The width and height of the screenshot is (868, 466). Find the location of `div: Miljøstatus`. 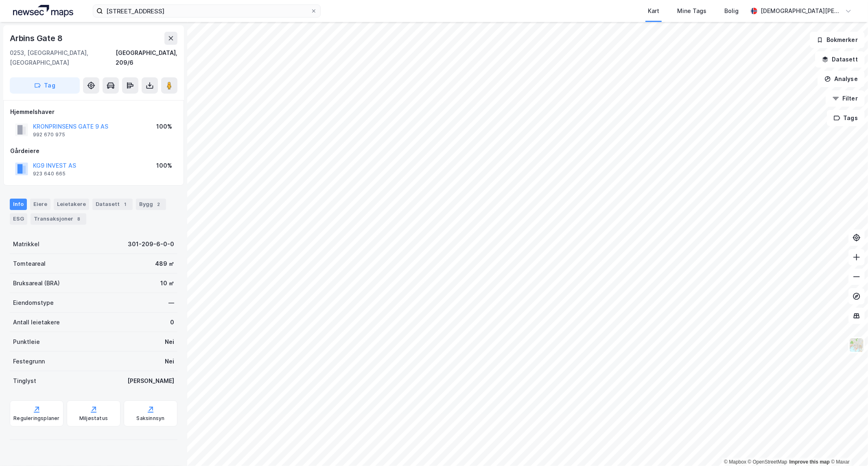

div: Miljøstatus is located at coordinates (94, 418).